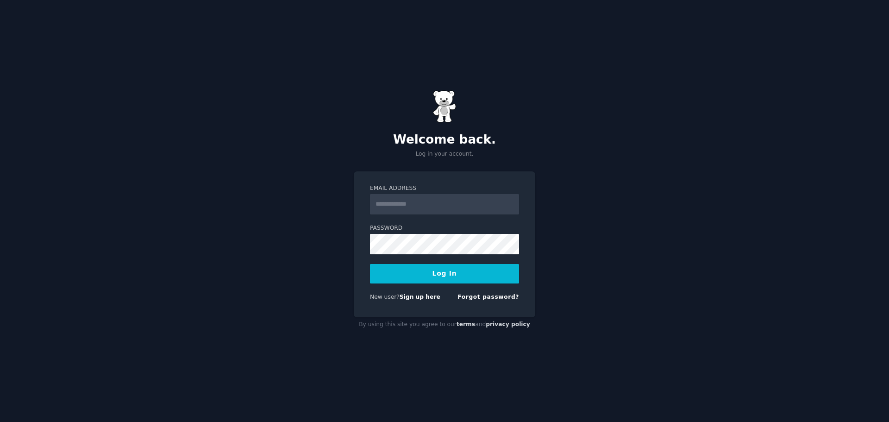  I want to click on label: Password, so click(445, 228).